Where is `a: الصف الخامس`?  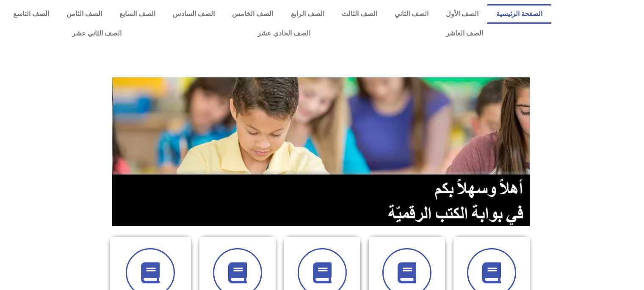
a: الصف الخامس is located at coordinates (253, 14).